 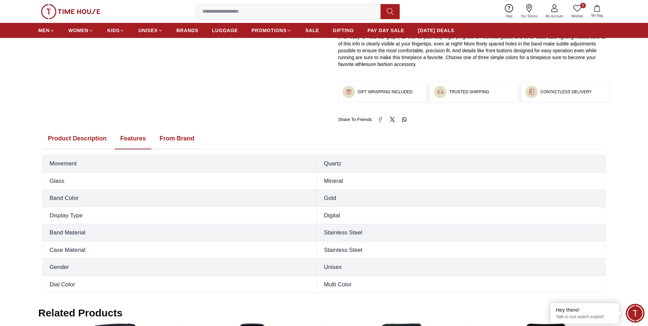 What do you see at coordinates (180, 267) in the screenshot?
I see `th: Gender` at bounding box center [180, 267].